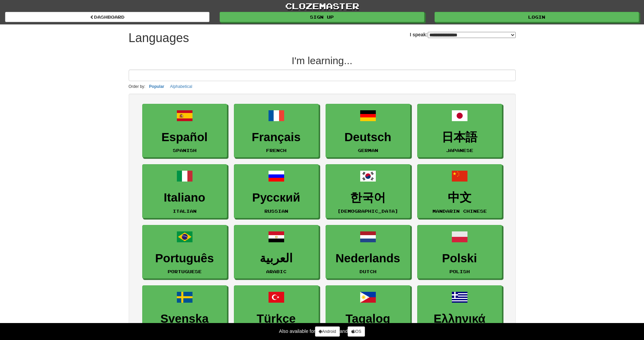 The image size is (644, 340). What do you see at coordinates (459, 197) in the screenshot?
I see `h3: 中文` at bounding box center [459, 197].